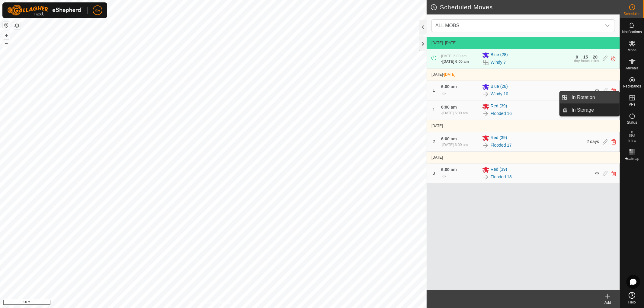  Describe the element at coordinates (577, 61) in the screenshot. I see `div: day` at that location.